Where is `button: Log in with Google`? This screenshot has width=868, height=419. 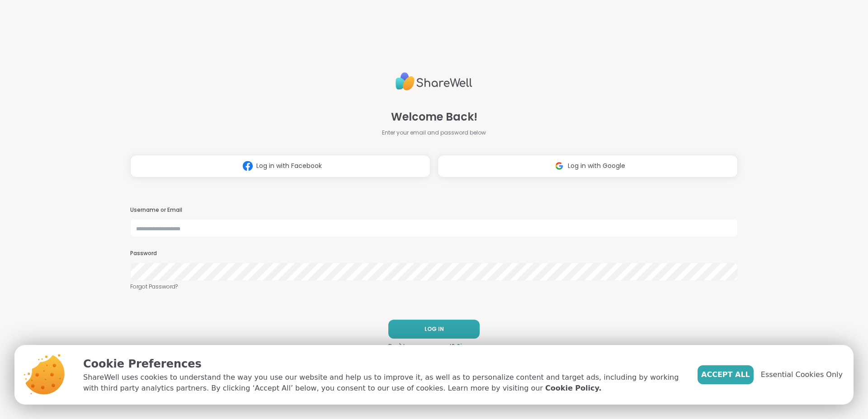 button: Log in with Google is located at coordinates (588, 166).